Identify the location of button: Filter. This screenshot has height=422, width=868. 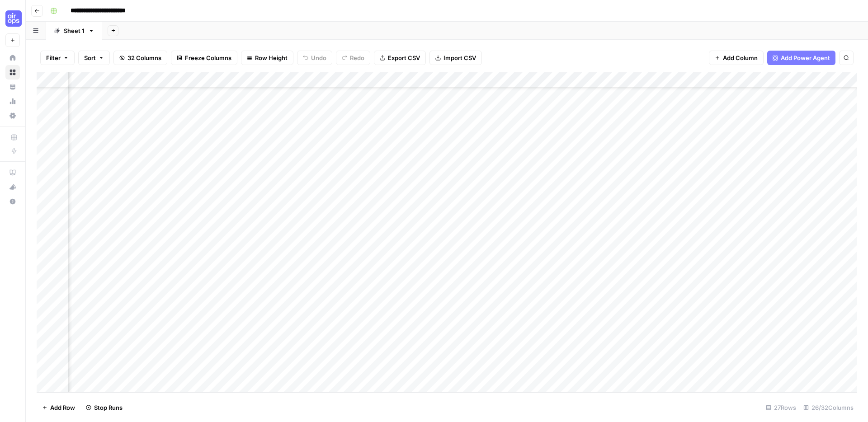
(58, 58).